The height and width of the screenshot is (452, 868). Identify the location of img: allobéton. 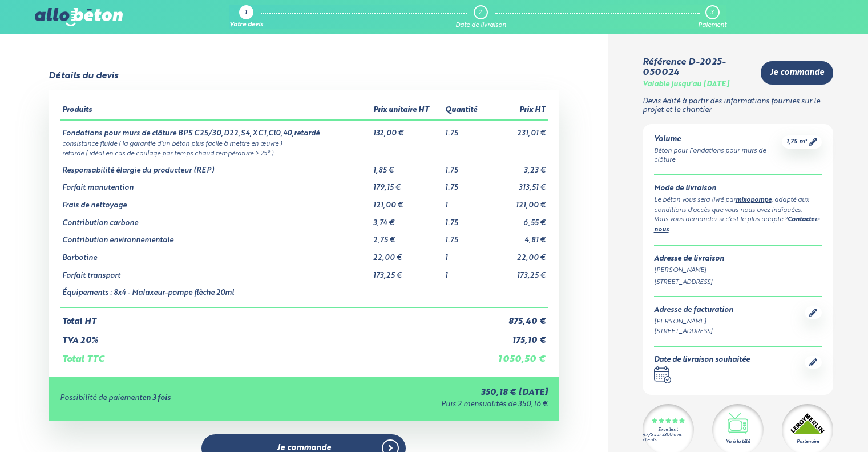
(79, 17).